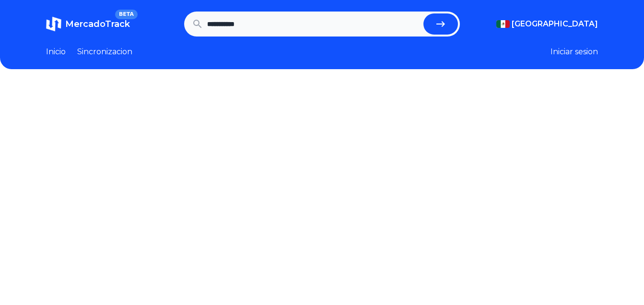 This screenshot has width=644, height=305. I want to click on a: MercadoTrackBETA, so click(88, 24).